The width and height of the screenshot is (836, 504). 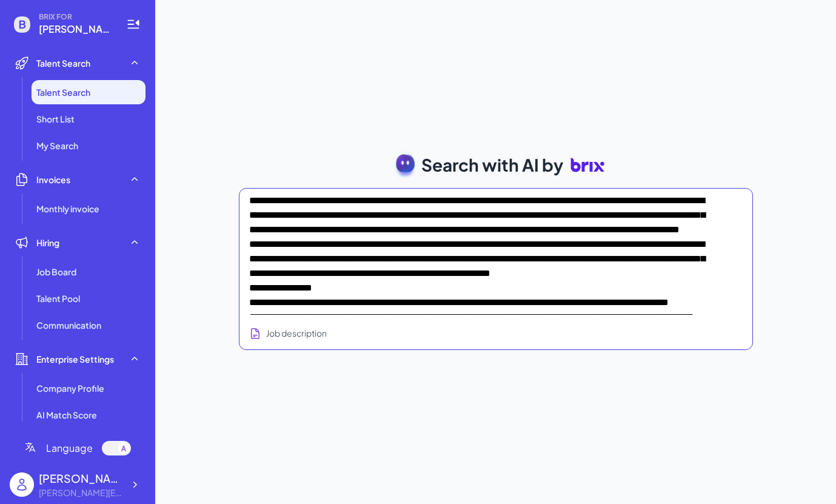 I want to click on span: My Search, so click(x=57, y=145).